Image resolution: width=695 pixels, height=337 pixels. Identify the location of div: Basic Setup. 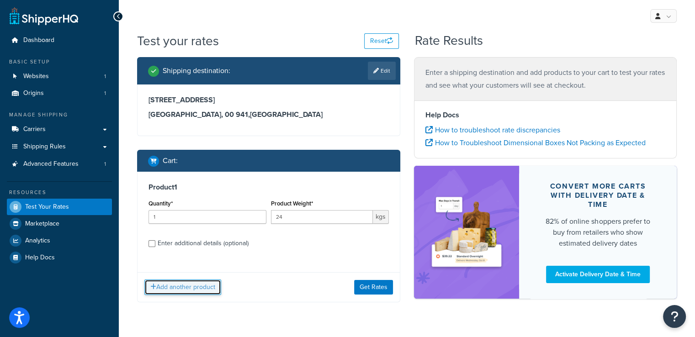
(59, 62).